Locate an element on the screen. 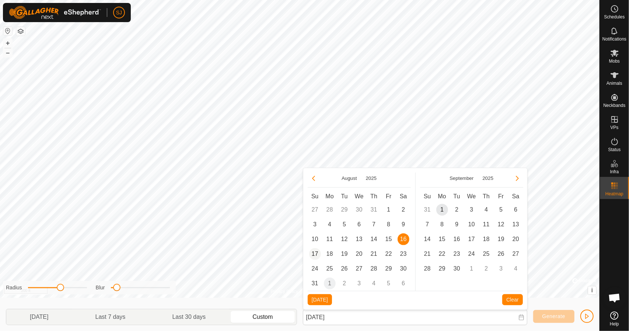 This screenshot has width=629, height=331. span: Status is located at coordinates (614, 150).